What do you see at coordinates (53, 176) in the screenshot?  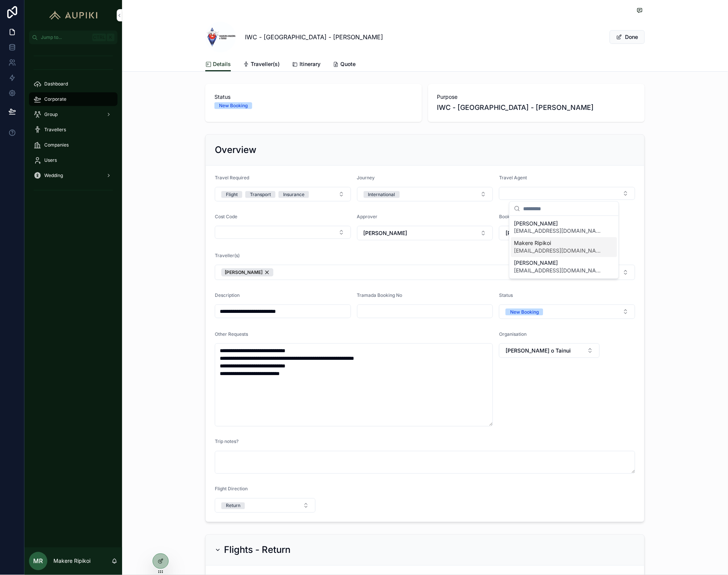 I see `span: Wedding` at bounding box center [53, 176].